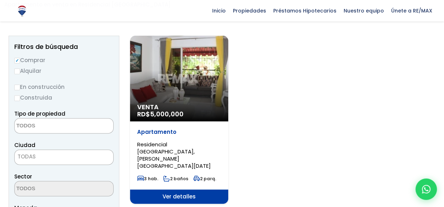  Describe the element at coordinates (161, 114) in the screenshot. I see `span: RD$` at that location.